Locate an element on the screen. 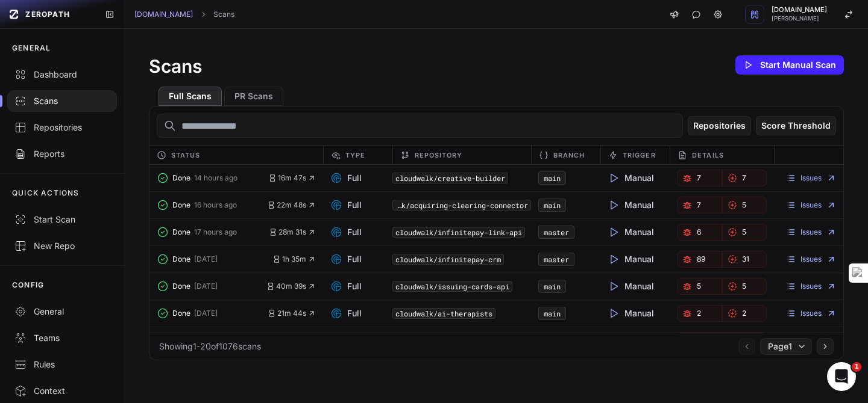 The width and height of the screenshot is (868, 403). div: Showing 1 - 20 of 1076 scans is located at coordinates (210, 347).